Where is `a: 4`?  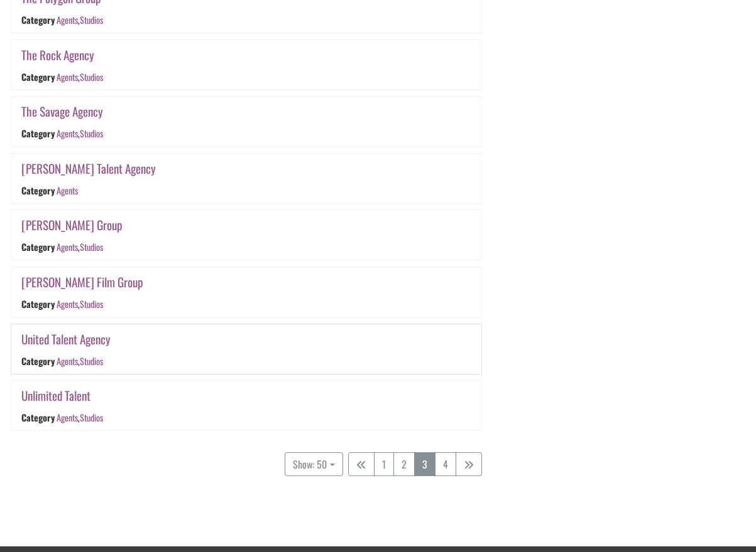 a: 4 is located at coordinates (445, 464).